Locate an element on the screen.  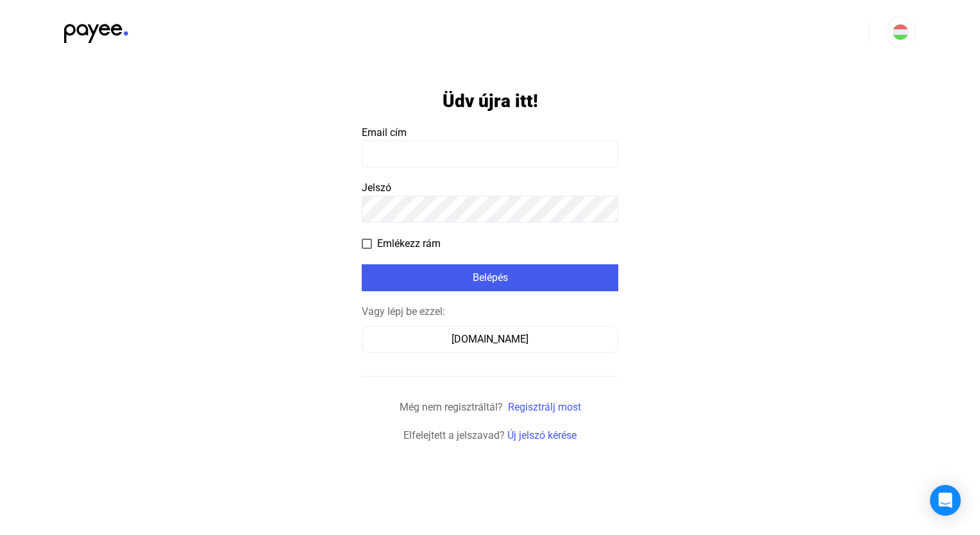
img: HU is located at coordinates (900, 32).